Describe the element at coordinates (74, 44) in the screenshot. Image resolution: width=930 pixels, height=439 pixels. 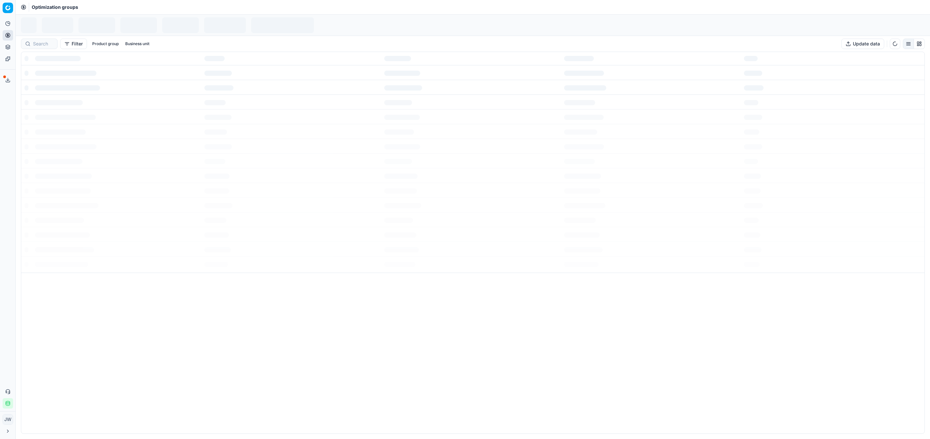
I see `button: Filter` at that location.